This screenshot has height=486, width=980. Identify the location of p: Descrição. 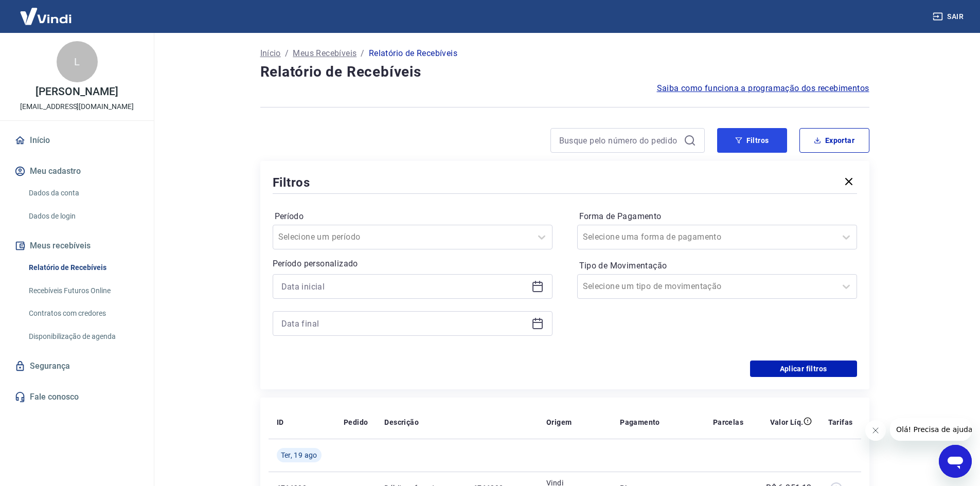
(401, 422).